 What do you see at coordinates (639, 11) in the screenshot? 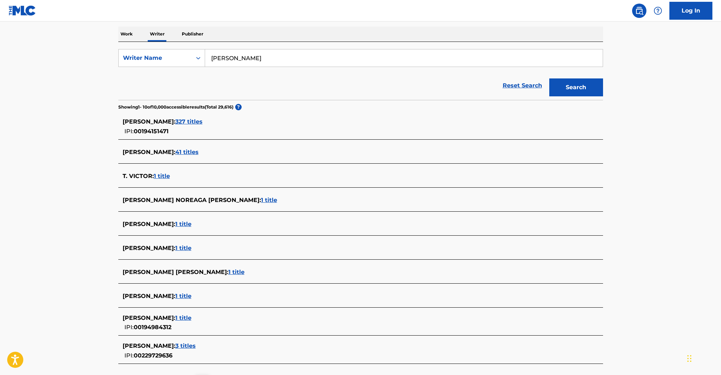
I see `img: search` at bounding box center [639, 11].